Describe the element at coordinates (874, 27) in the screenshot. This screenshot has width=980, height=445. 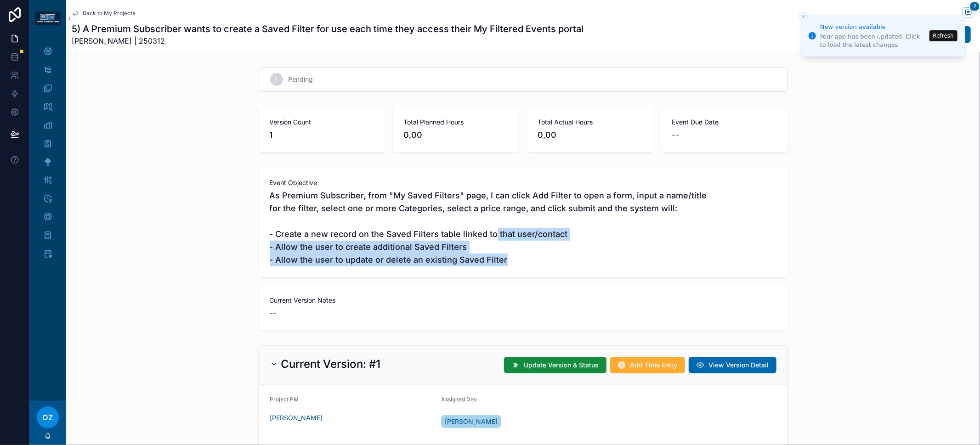
I see `div: New version available` at that location.